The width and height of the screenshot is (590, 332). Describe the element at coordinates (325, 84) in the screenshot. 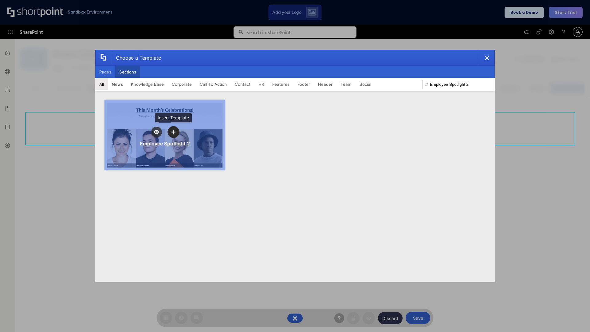

I see `button: Header` at that location.